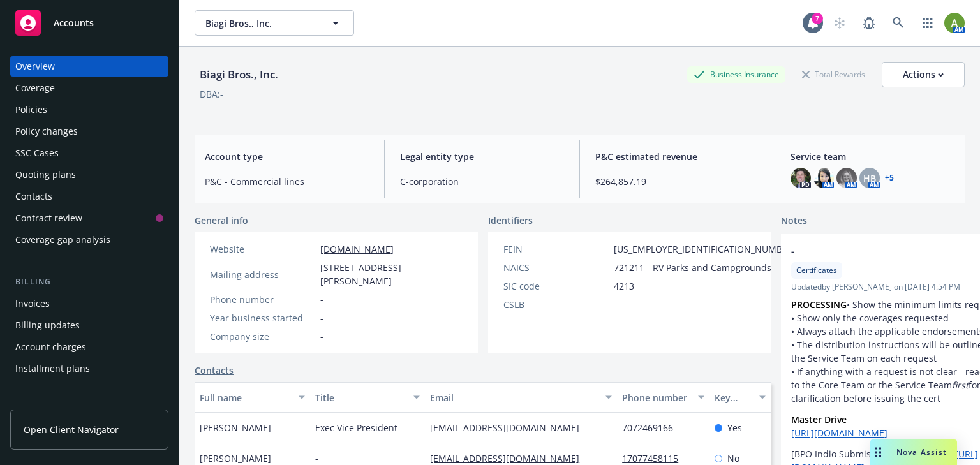  What do you see at coordinates (816, 271) in the screenshot?
I see `span: Certificates` at bounding box center [816, 271].